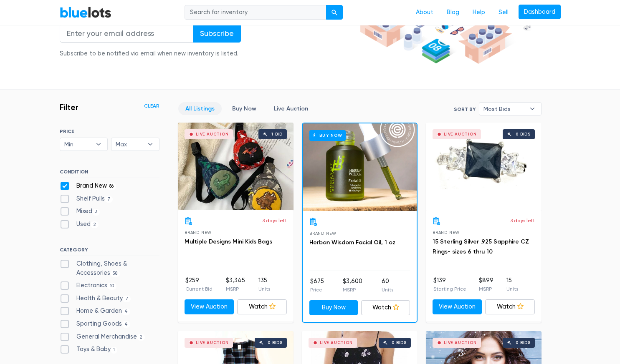 The width and height of the screenshot is (620, 364). Describe the element at coordinates (110, 132) in the screenshot. I see `h6: PRICE` at that location.